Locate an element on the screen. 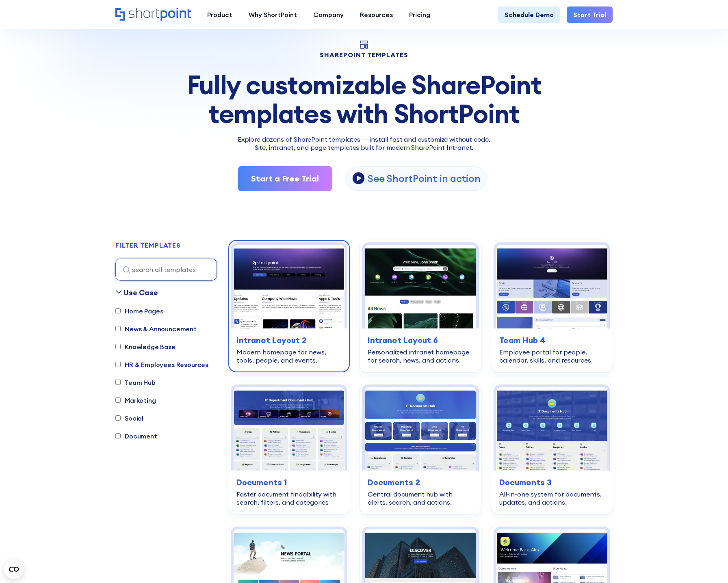 The image size is (728, 583). a: Why ShortPoint is located at coordinates (272, 14).